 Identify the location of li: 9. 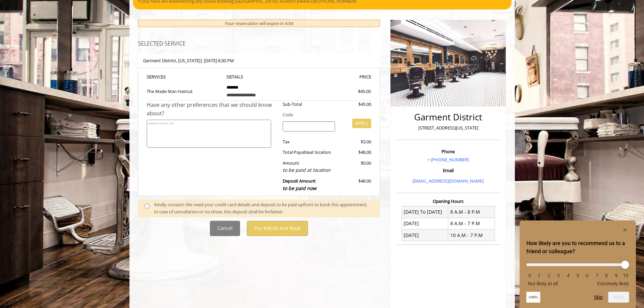
(616, 275).